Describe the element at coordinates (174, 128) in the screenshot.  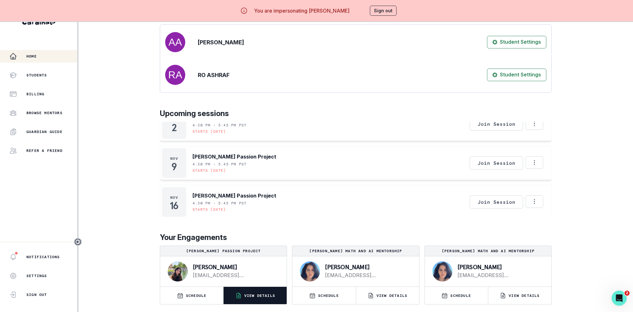
I see `p: 2` at that location.